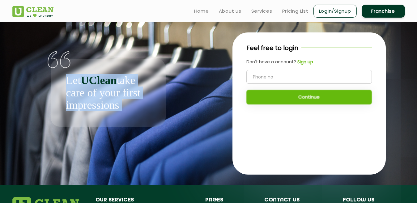  Describe the element at coordinates (271, 62) in the screenshot. I see `span: Don't have a account?` at that location.